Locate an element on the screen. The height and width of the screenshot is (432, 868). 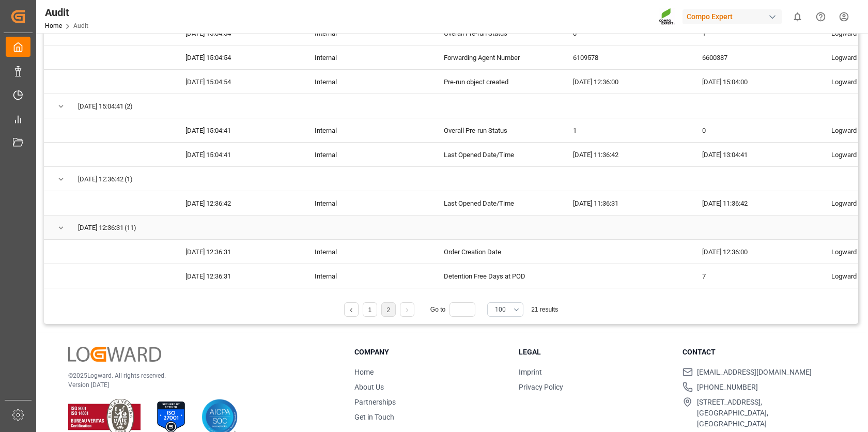
a: 2 is located at coordinates (388, 310).